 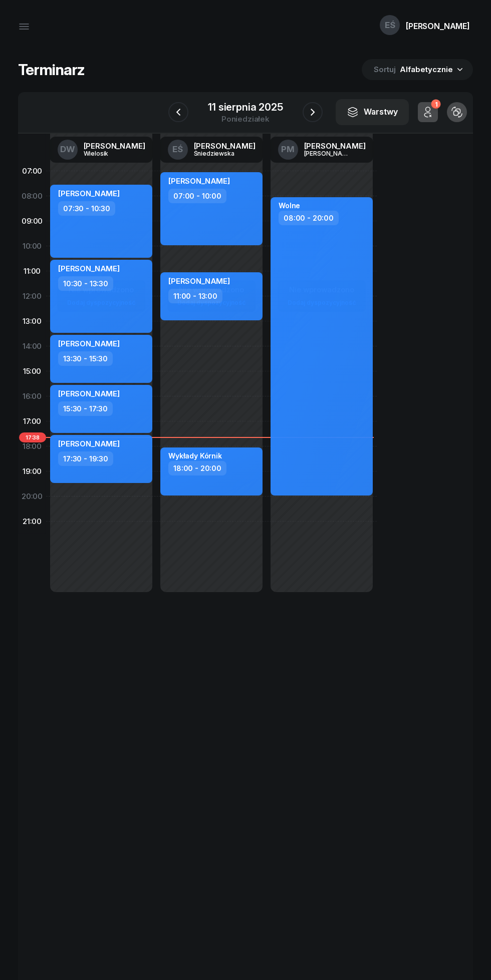 I want to click on div: Warstwy, so click(x=372, y=112).